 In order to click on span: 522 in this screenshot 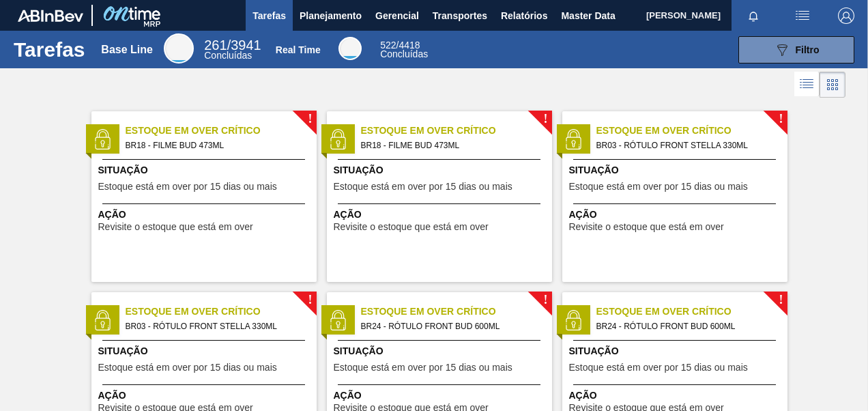, I will do `click(388, 45)`.